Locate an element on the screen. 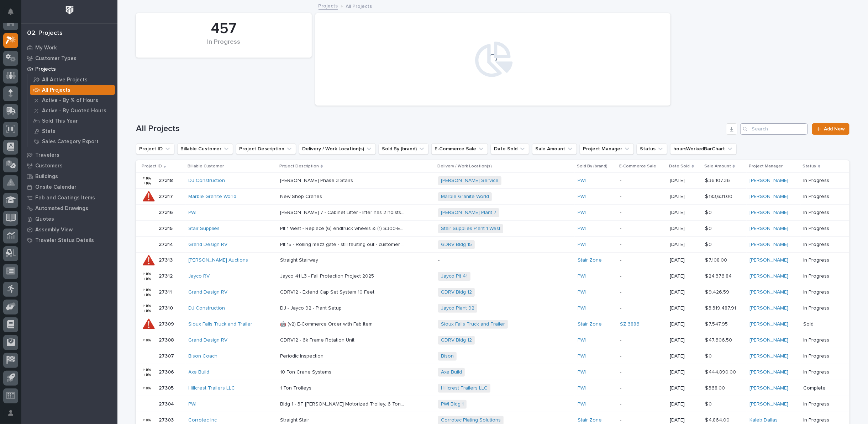 Image resolution: width=868 pixels, height=424 pixels. p: Status is located at coordinates (809, 167).